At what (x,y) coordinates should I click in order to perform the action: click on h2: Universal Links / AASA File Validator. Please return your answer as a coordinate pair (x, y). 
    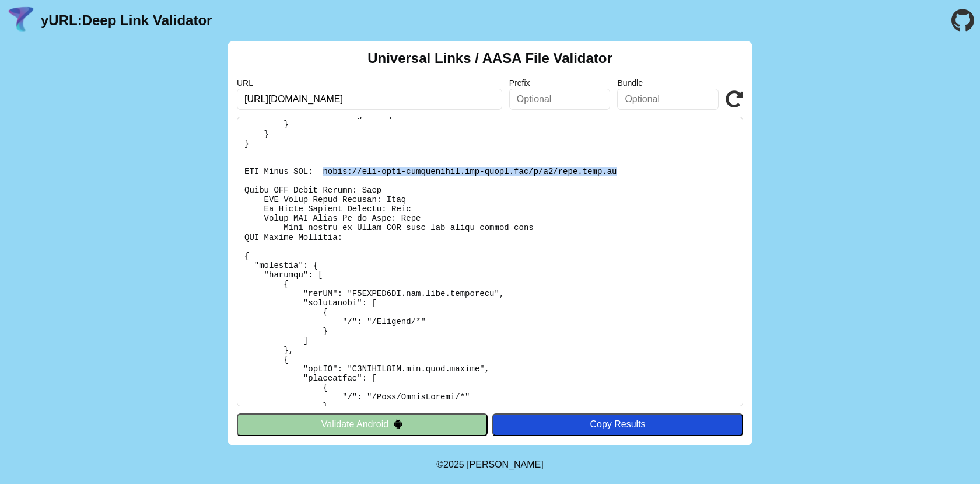
    Looking at the image, I should click on (490, 58).